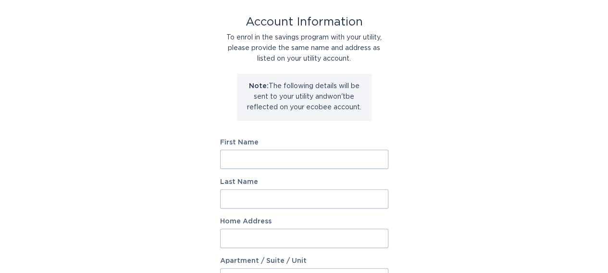 Image resolution: width=608 pixels, height=273 pixels. What do you see at coordinates (304, 22) in the screenshot?
I see `div: Account Information` at bounding box center [304, 22].